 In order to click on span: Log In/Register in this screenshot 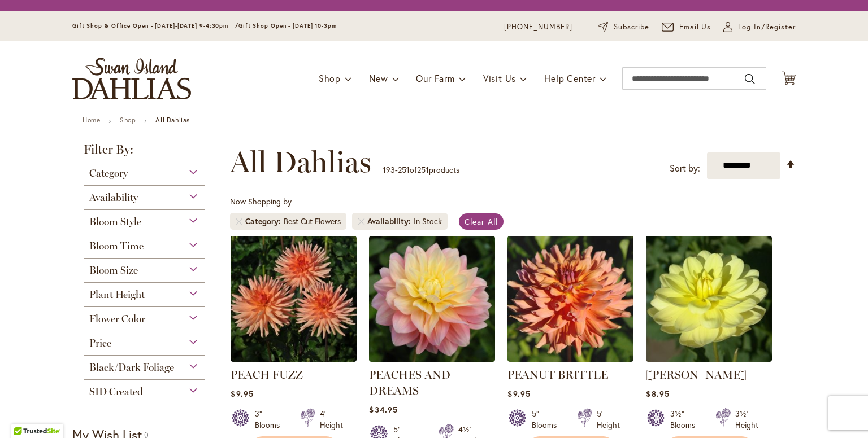, I will do `click(767, 27)`.